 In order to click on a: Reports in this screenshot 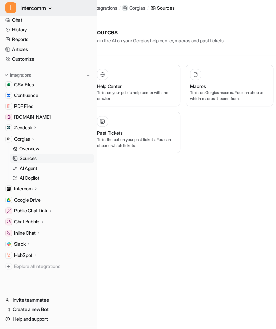, I will do `click(48, 39)`.